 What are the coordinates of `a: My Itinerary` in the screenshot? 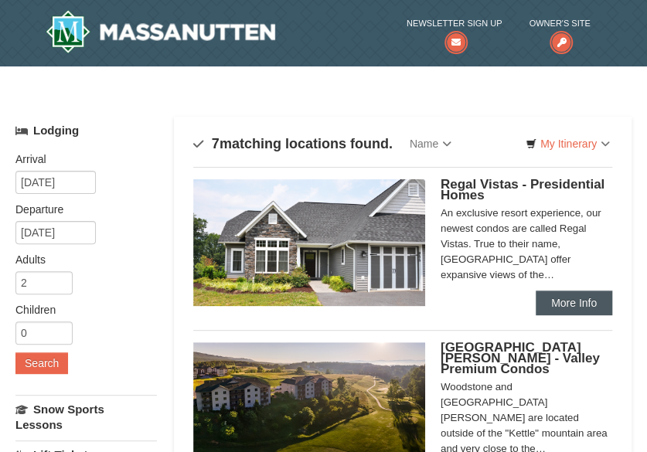 It's located at (567, 144).